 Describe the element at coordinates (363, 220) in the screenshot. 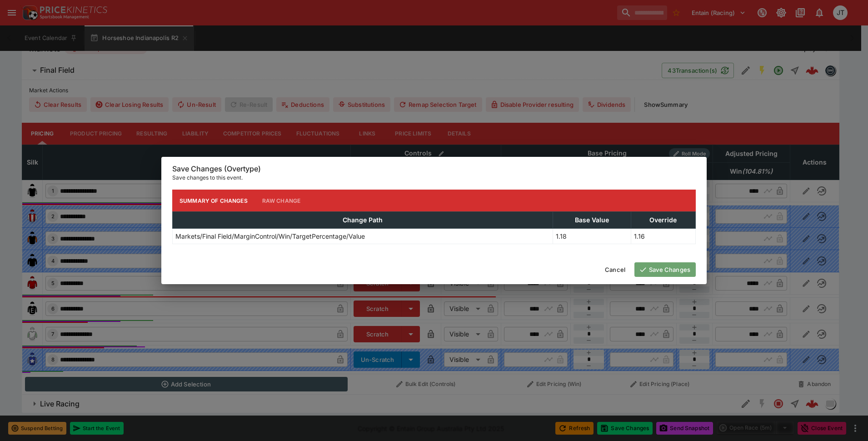

I see `th: Change Path` at that location.